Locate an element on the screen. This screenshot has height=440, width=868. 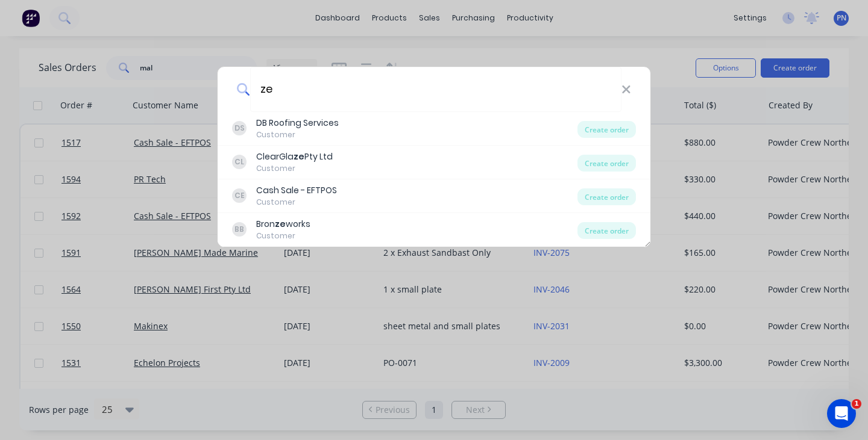
div: DB Roofing Services is located at coordinates (297, 123).